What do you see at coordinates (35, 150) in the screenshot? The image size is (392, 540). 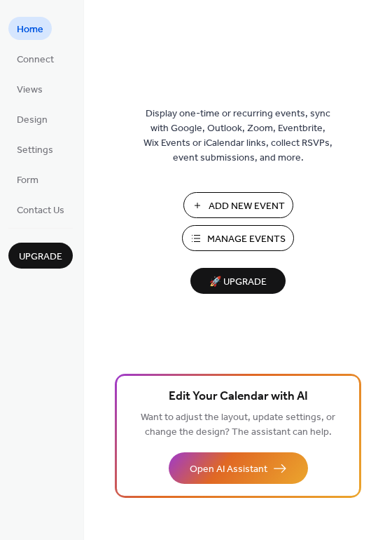 I see `span: Settings` at bounding box center [35, 150].